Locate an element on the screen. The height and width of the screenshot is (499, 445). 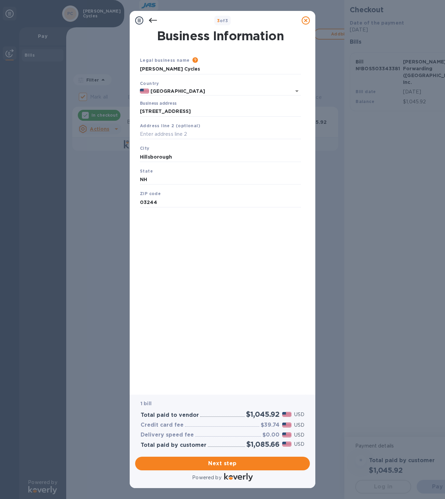
input: Enter state is located at coordinates (220, 180).